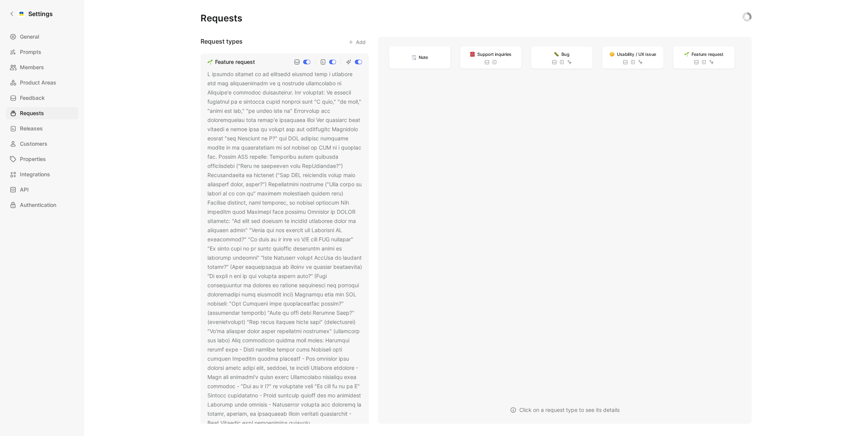  What do you see at coordinates (42, 98) in the screenshot?
I see `a: Feedback` at bounding box center [42, 98].